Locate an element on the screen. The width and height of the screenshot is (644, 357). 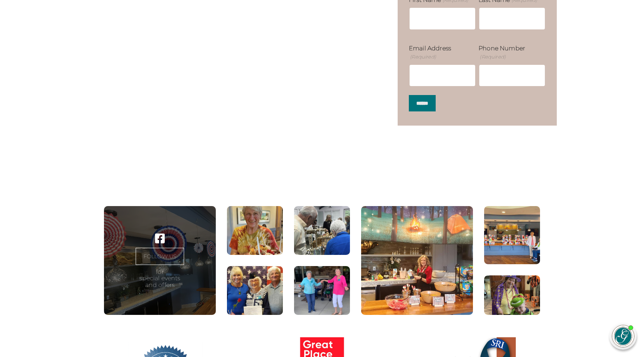
a: Visit our ' . $platform_name . ' page is located at coordinates (160, 238).